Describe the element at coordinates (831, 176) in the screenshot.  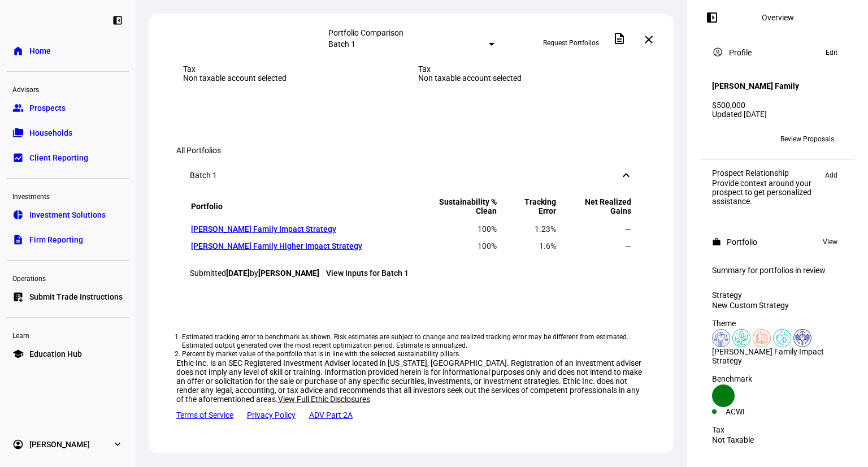
I see `span: Add` at that location.